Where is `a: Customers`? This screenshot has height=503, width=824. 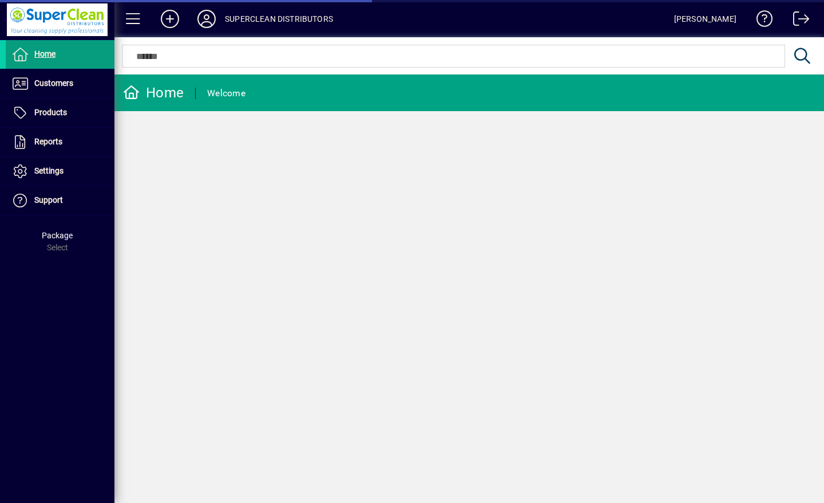
a: Customers is located at coordinates (60, 84).